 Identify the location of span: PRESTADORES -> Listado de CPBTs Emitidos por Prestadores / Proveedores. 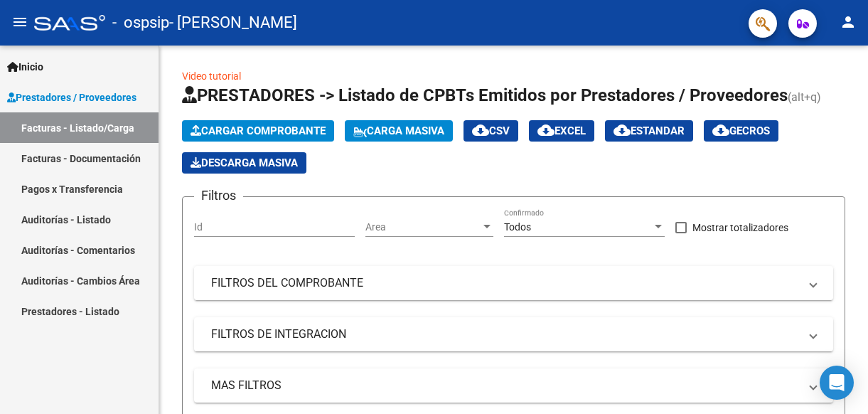
(485, 96).